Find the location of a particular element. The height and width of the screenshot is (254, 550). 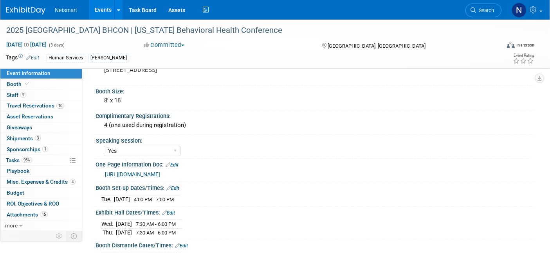

div: Complimentary Registrations: is located at coordinates (315, 115).